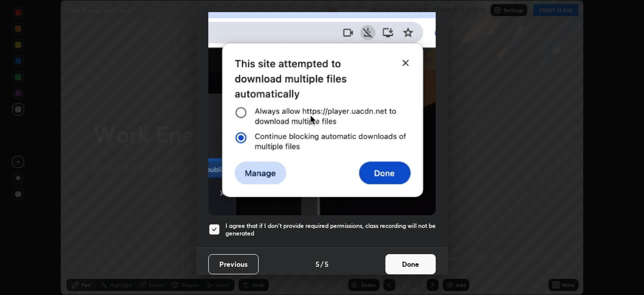 The image size is (644, 295). What do you see at coordinates (411, 264) in the screenshot?
I see `button: Done` at bounding box center [411, 264].